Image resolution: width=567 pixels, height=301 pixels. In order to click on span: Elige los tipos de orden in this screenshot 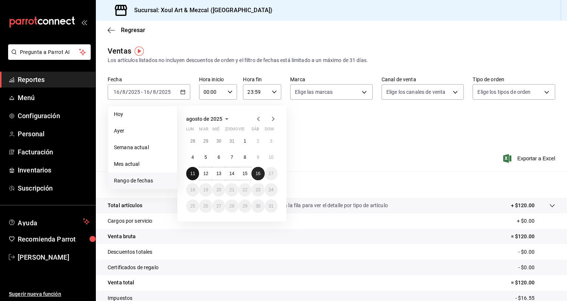, I will do `click(504, 92)`.